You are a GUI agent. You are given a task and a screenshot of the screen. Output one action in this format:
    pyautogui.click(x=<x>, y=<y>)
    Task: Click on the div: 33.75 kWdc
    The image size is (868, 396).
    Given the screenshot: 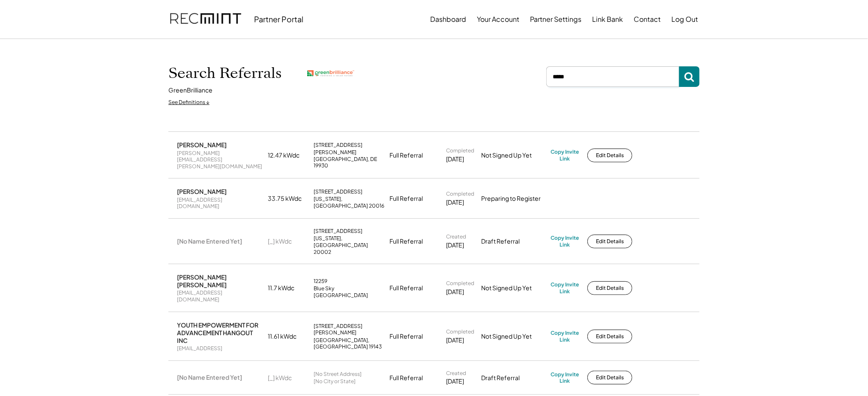 What is the action you would take?
    pyautogui.click(x=288, y=199)
    